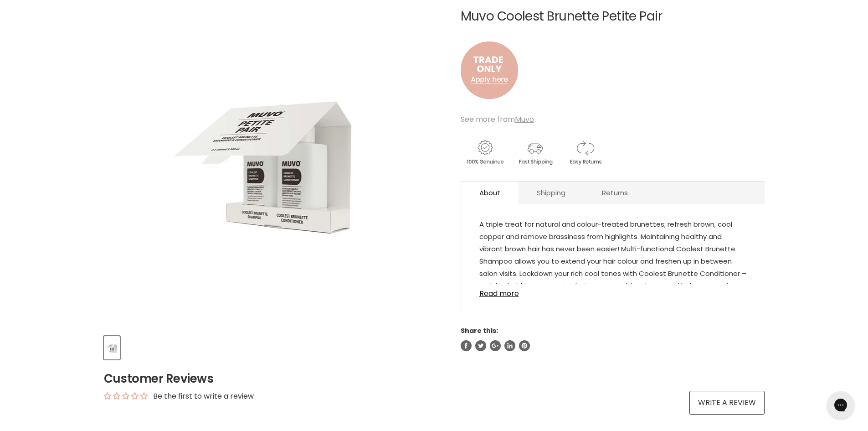 The image size is (868, 431). I want to click on div: Average rating is 0.00 stars, so click(126, 396).